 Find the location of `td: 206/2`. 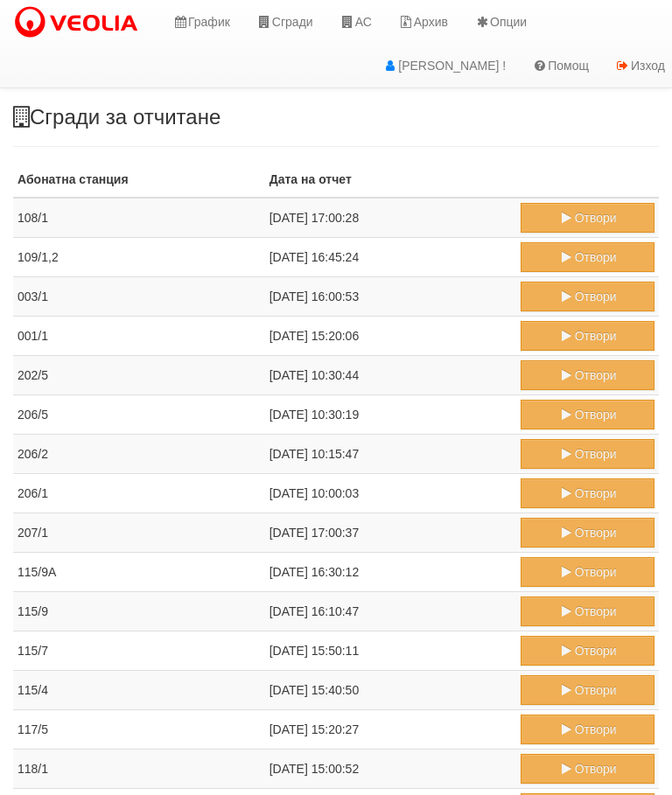

td: 206/2 is located at coordinates (139, 453).